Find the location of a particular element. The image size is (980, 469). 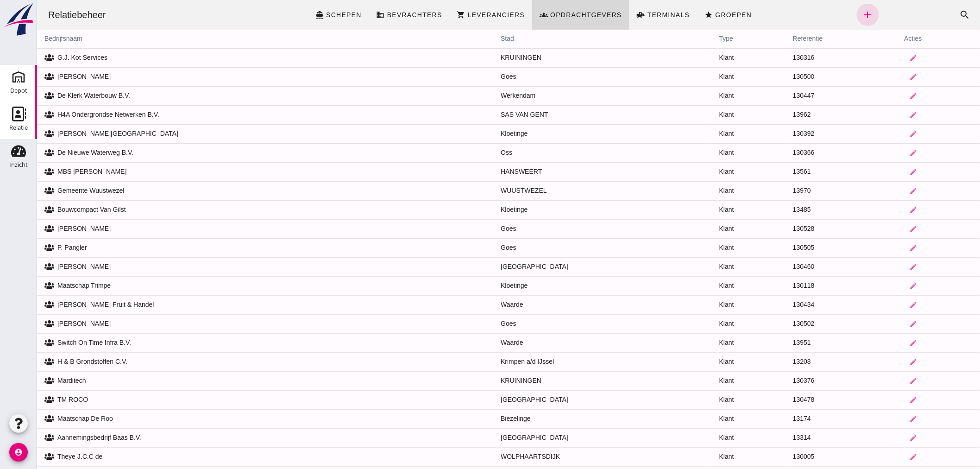

td: 130434 is located at coordinates (804, 305).